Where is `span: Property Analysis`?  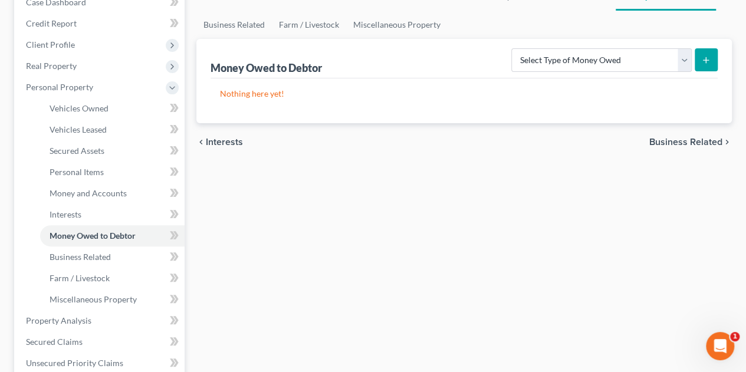
span: Property Analysis is located at coordinates (58, 320).